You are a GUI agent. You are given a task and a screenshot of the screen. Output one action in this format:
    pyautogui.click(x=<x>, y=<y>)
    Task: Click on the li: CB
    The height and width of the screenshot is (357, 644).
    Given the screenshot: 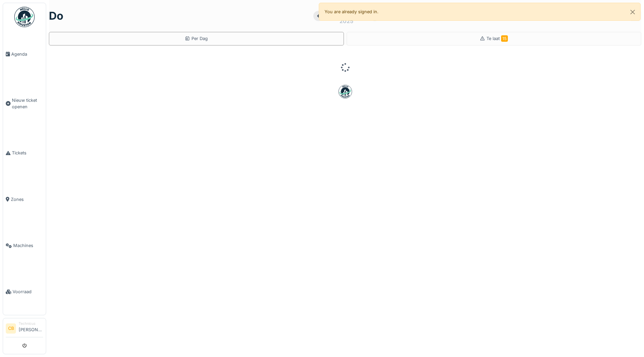 What is the action you would take?
    pyautogui.click(x=11, y=329)
    